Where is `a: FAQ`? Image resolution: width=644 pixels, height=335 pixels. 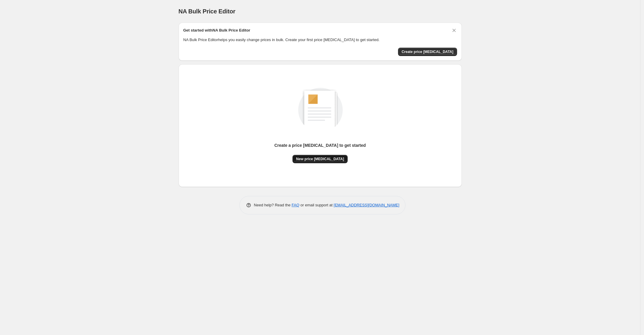 a: FAQ is located at coordinates (295, 205).